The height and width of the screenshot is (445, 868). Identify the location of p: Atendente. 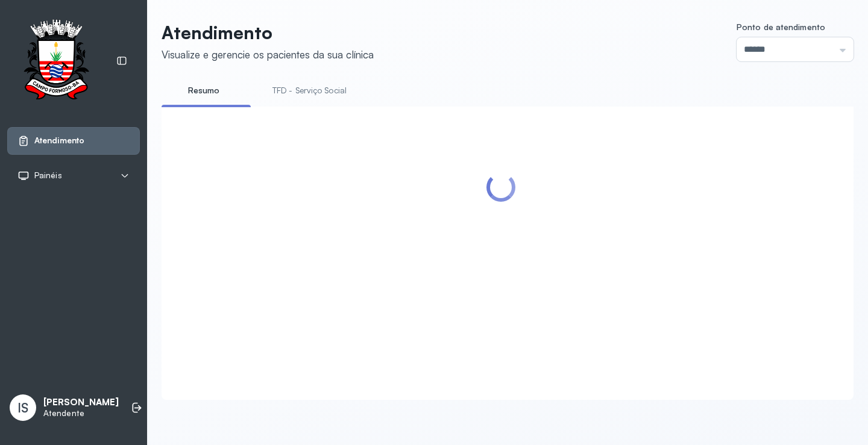
(81, 413).